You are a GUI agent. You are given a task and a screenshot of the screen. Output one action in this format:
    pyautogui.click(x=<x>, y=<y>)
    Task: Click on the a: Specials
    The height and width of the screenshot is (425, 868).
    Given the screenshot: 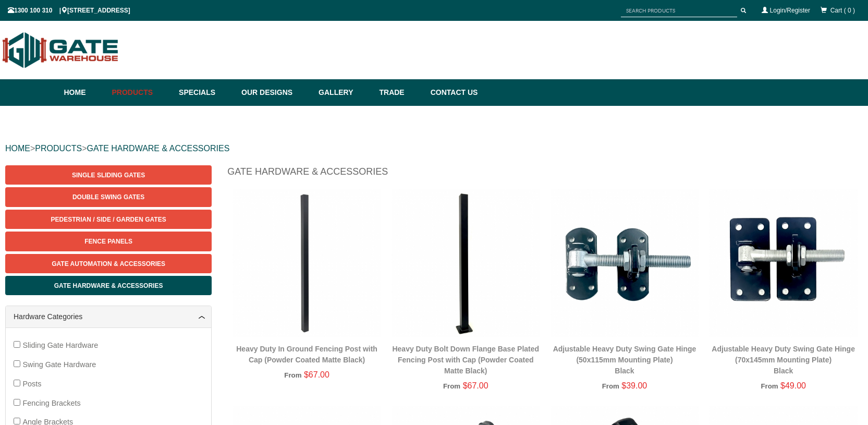 What is the action you would take?
    pyautogui.click(x=205, y=92)
    